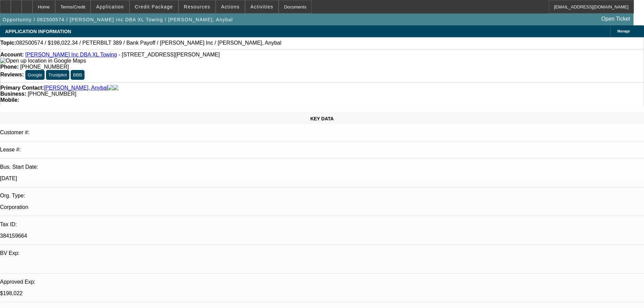 The width and height of the screenshot is (644, 308). What do you see at coordinates (12, 55) in the screenshot?
I see `strong: Account:` at bounding box center [12, 55].